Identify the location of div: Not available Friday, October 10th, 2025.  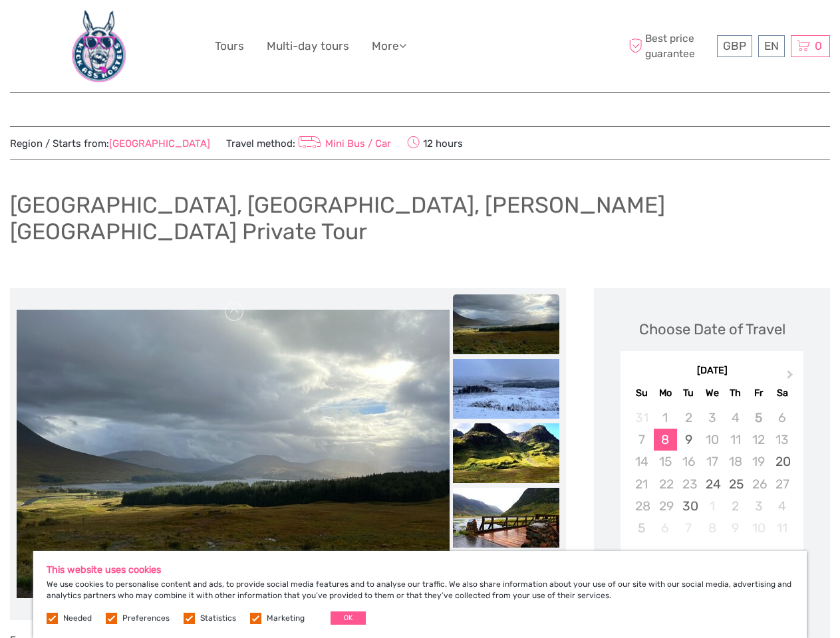
(758, 528).